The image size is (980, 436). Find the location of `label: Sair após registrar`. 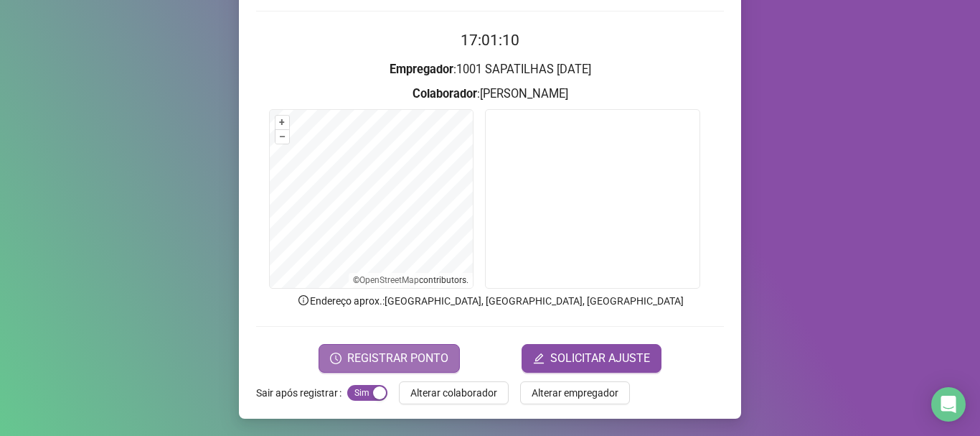

label: Sair após registrar is located at coordinates (301, 392).